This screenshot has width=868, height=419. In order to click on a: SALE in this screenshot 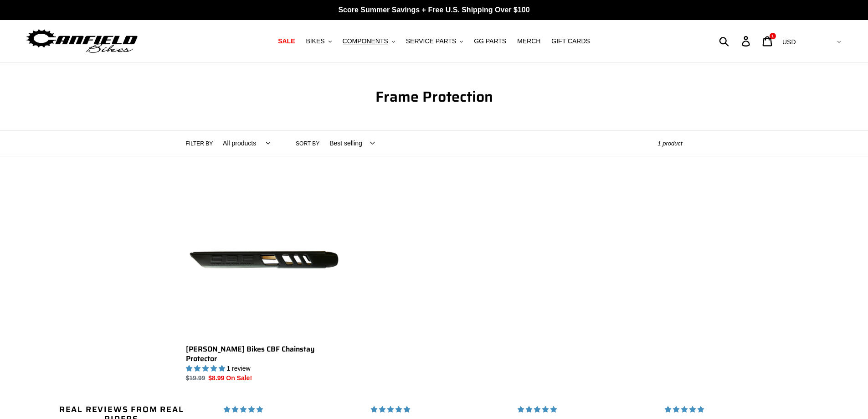, I will do `click(286, 41)`.